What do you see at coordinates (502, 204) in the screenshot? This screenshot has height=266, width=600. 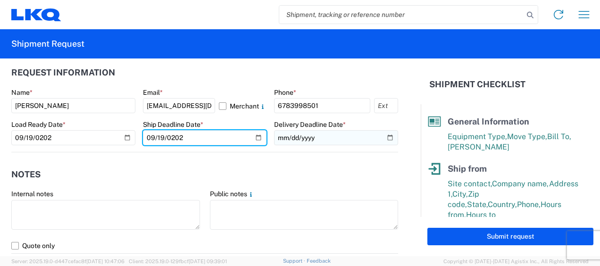 I see `span: Country,` at bounding box center [502, 204].